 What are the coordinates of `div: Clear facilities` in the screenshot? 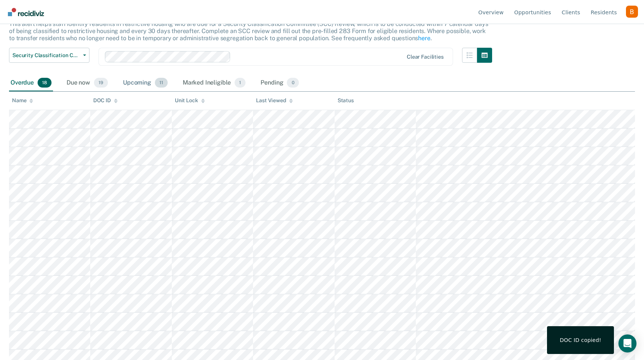 It's located at (426, 57).